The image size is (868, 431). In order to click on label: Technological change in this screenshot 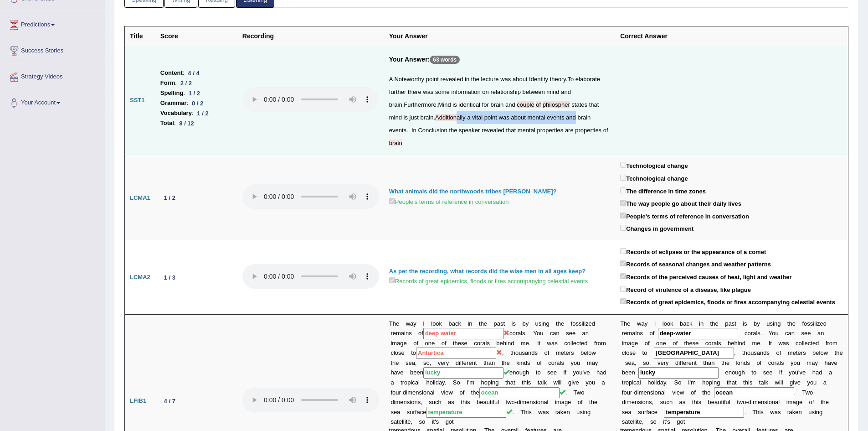, I will do `click(654, 165)`.